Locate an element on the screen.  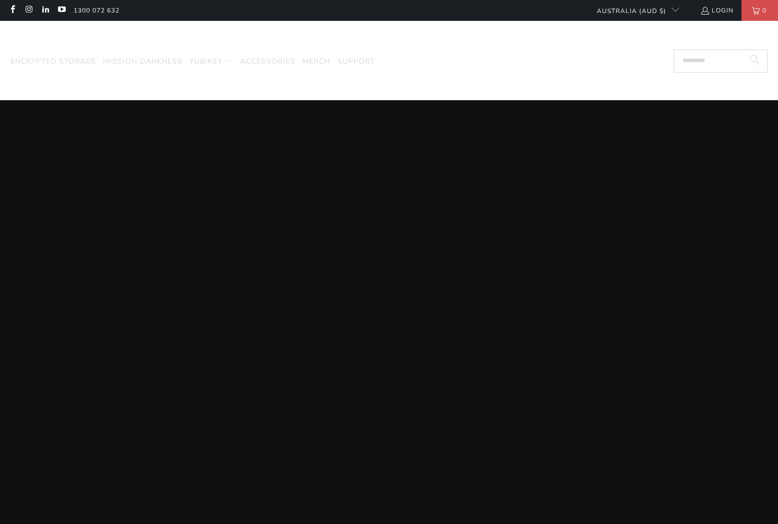
a: Trust Panda Australia on YouTube is located at coordinates (61, 10).